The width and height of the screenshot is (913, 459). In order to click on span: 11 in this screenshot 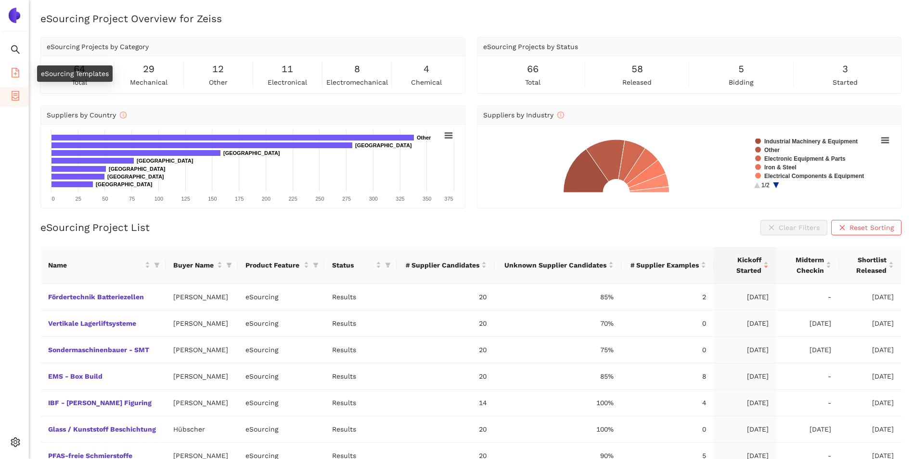, I will do `click(287, 69)`.